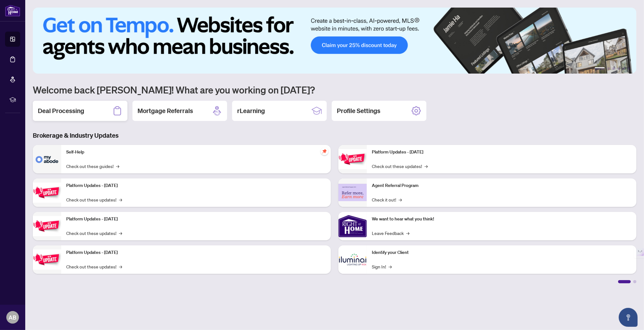 This screenshot has width=644, height=330. What do you see at coordinates (353, 192) in the screenshot?
I see `img: Agent Referral Program` at bounding box center [353, 192].